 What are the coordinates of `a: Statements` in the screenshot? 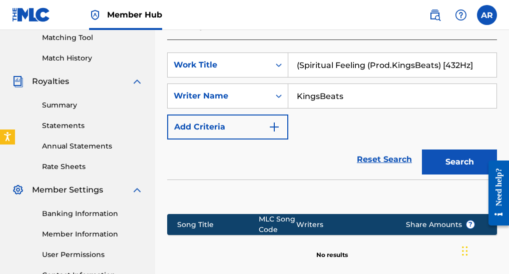 It's located at (93, 126).